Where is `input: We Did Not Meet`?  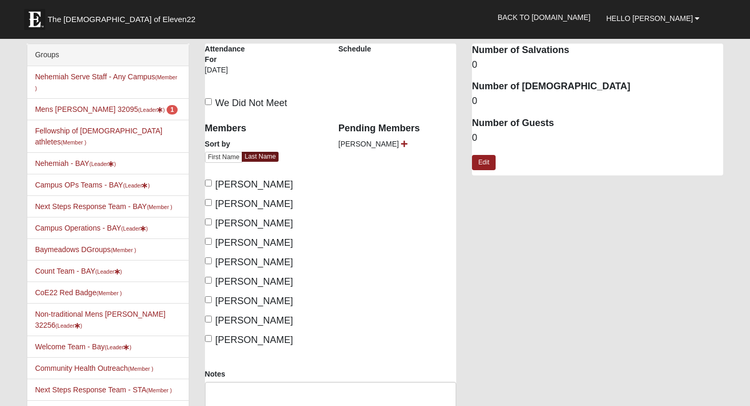
input: We Did Not Meet is located at coordinates (208, 101).